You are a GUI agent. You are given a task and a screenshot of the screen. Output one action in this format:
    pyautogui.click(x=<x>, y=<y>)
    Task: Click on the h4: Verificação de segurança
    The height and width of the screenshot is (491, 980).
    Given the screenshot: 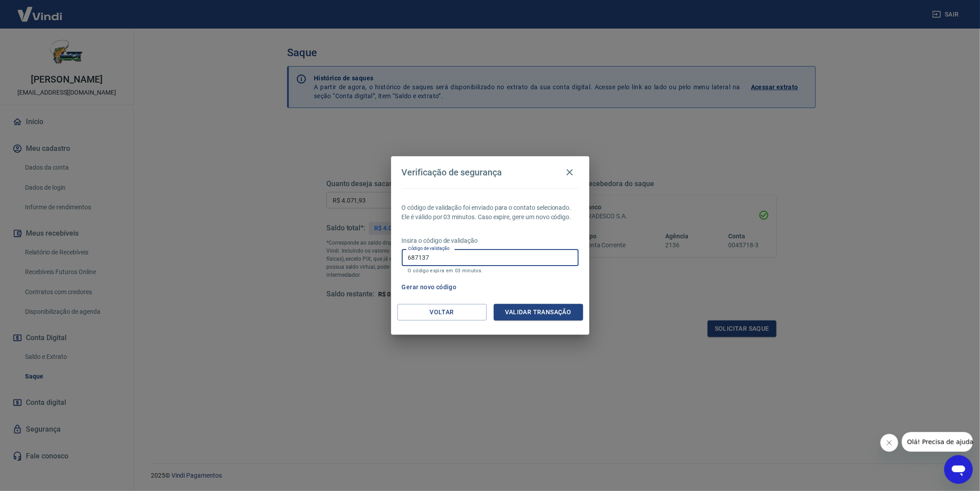 What is the action you would take?
    pyautogui.click(x=452, y=172)
    